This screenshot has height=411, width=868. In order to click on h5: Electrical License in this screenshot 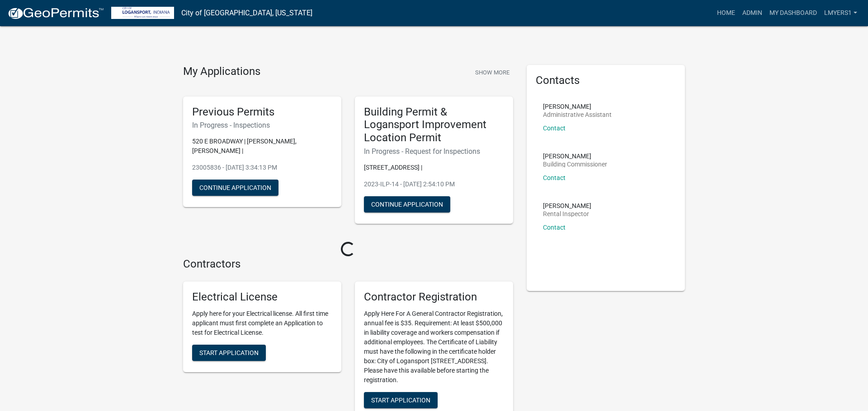, I will do `click(262, 297)`.